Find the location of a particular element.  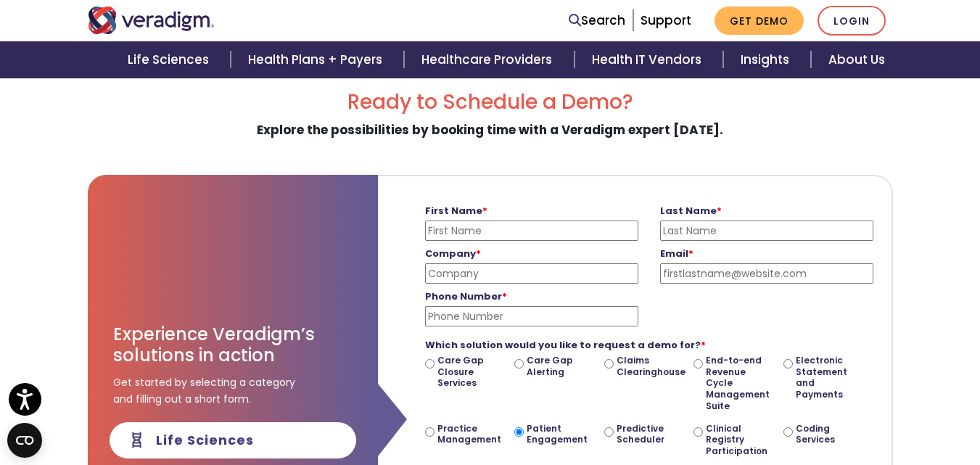

label: End-to-end Revenue Cycle Management Suite is located at coordinates (734, 383).